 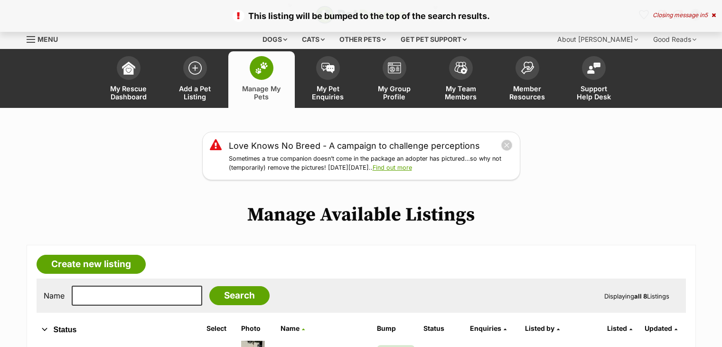 What do you see at coordinates (47, 39) in the screenshot?
I see `span: Menu` at bounding box center [47, 39].